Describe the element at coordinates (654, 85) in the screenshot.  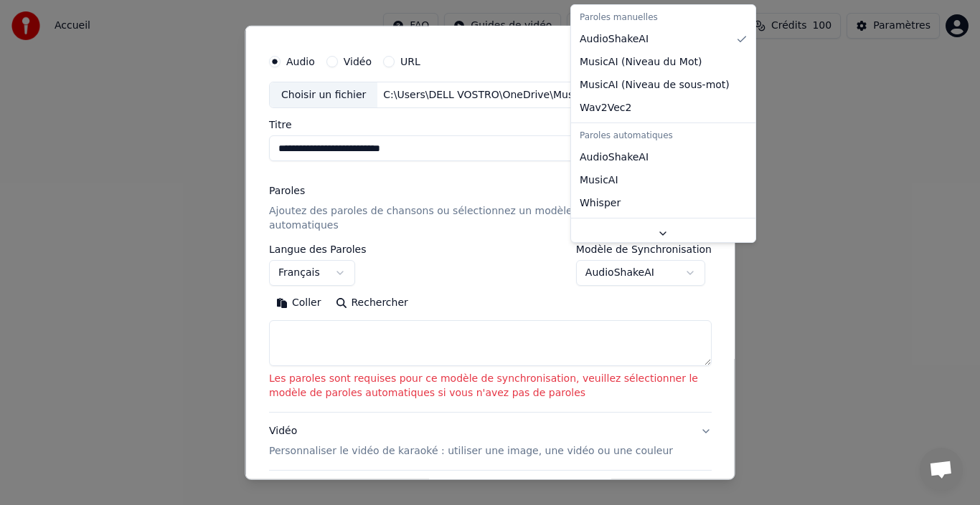
I see `span: MusicAI ( Niveau de sous-mot )` at that location.